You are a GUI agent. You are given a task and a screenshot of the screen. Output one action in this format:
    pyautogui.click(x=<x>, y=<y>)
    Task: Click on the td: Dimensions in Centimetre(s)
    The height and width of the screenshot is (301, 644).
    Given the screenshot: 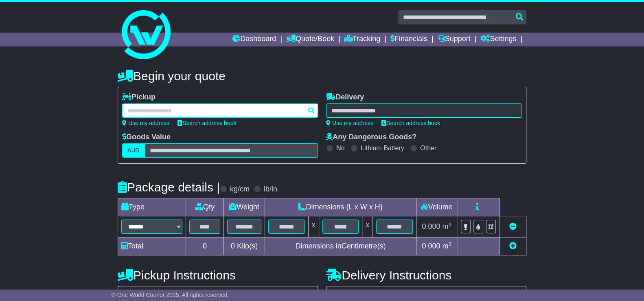 What is the action you would take?
    pyautogui.click(x=341, y=247)
    